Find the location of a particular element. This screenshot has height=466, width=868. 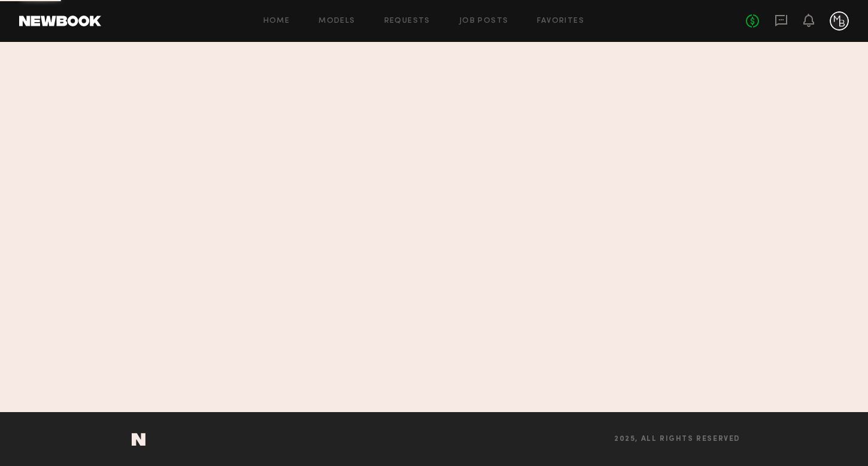

span: 2025, all rights reserved is located at coordinates (677, 439).